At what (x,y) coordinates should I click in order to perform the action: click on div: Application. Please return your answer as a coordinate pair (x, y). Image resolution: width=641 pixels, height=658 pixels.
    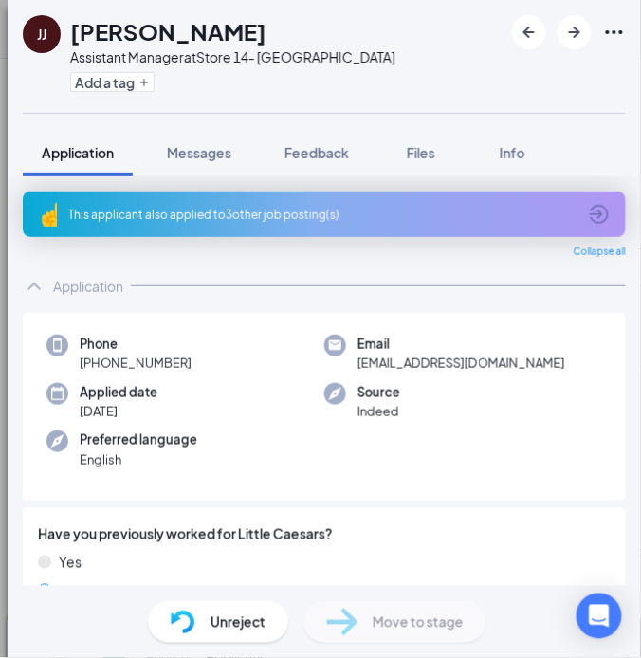
    Looking at the image, I should click on (88, 286).